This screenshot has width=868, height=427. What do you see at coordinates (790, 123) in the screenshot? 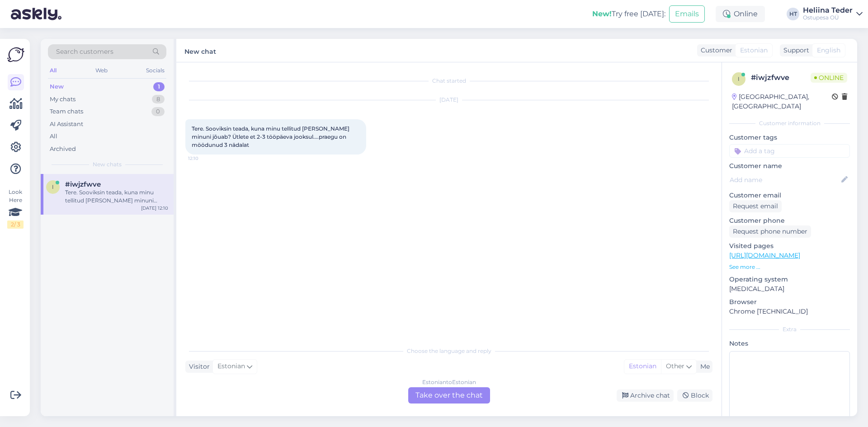
I see `div: Customer information` at bounding box center [790, 123].